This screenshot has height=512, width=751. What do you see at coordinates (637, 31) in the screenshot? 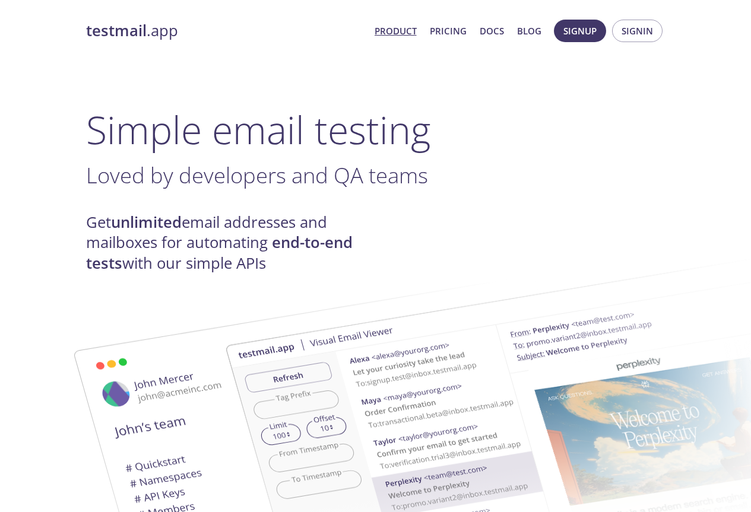
I see `span: Signin` at bounding box center [637, 31].